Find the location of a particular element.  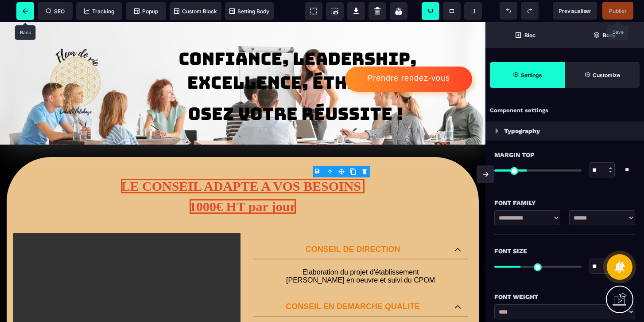

div: Font Family is located at coordinates (565, 202).